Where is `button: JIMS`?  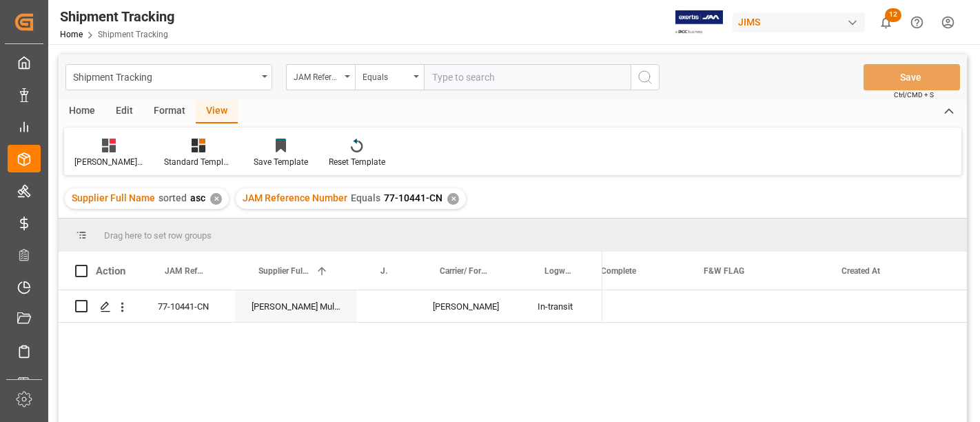
button: JIMS is located at coordinates (802, 22).